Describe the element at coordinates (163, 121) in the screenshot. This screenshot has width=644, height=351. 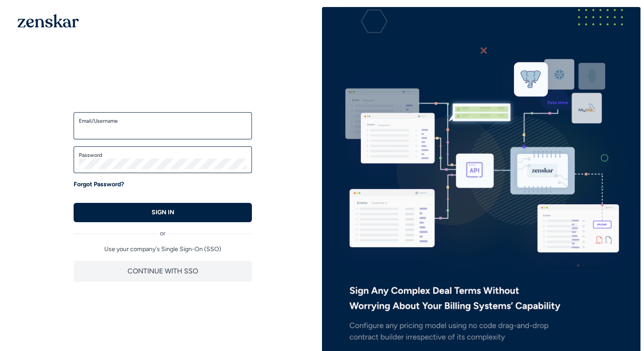
I see `label: Email/Username` at that location.